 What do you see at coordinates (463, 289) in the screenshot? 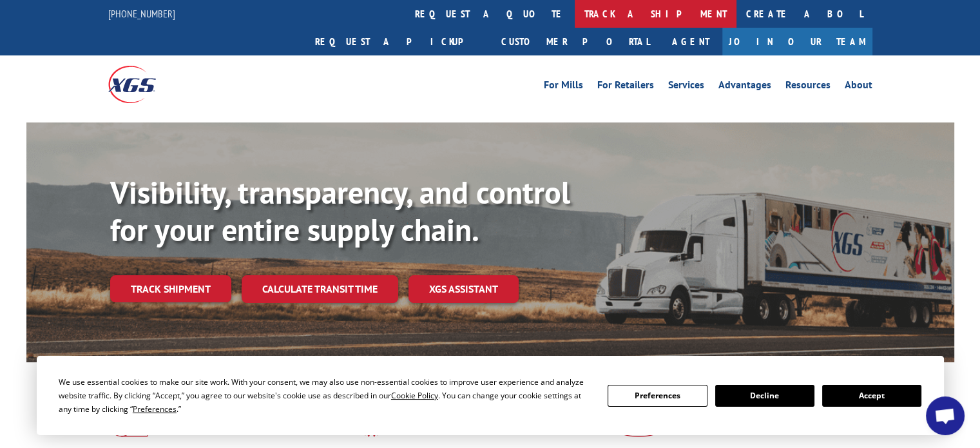
I see `a: XGS ASSISTANT` at bounding box center [463, 289].